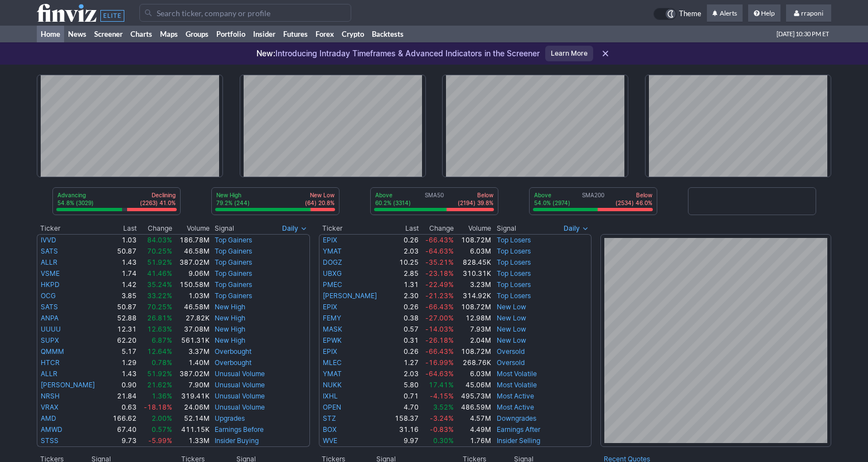 The image size is (868, 462). What do you see at coordinates (50, 284) in the screenshot?
I see `a: HKPD` at bounding box center [50, 284].